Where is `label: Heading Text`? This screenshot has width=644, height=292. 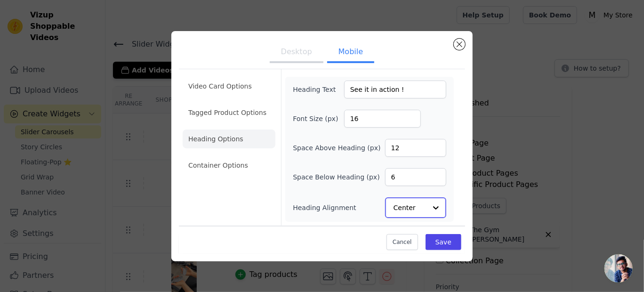
label: Heading Text is located at coordinates (314, 89).